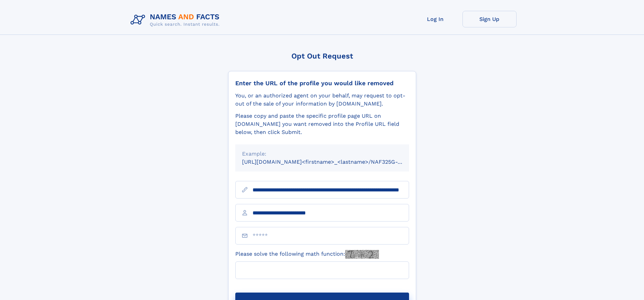 The image size is (644, 300). What do you see at coordinates (322, 83) in the screenshot?
I see `div: Enter the URL of the profile you would like removed` at bounding box center [322, 83].